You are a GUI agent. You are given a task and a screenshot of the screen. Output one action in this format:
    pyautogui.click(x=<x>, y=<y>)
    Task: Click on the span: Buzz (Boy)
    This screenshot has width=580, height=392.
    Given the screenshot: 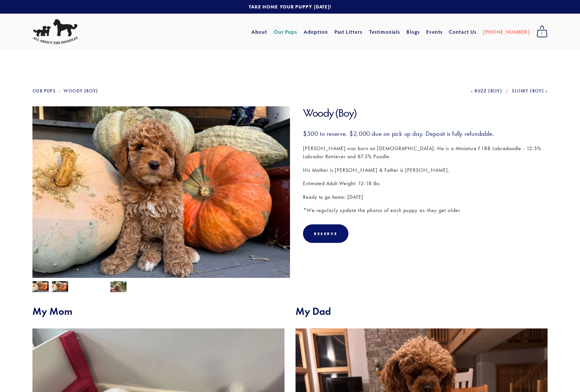 What is the action you would take?
    pyautogui.click(x=488, y=91)
    